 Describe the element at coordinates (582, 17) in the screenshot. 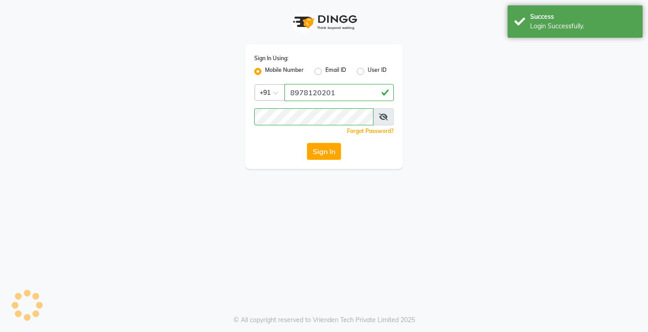

I see `div: Success` at that location.